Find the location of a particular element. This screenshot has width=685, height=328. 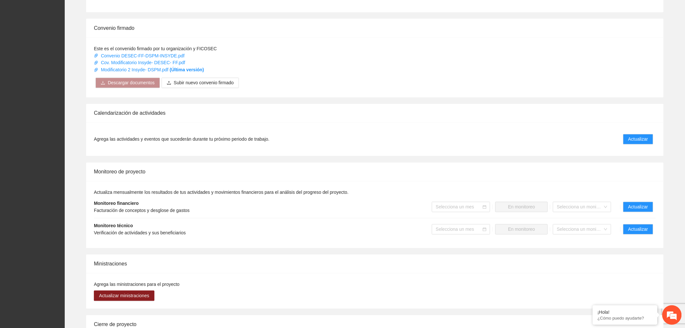

span: Verificación de actividades y sus beneficiarios is located at coordinates (140, 233).